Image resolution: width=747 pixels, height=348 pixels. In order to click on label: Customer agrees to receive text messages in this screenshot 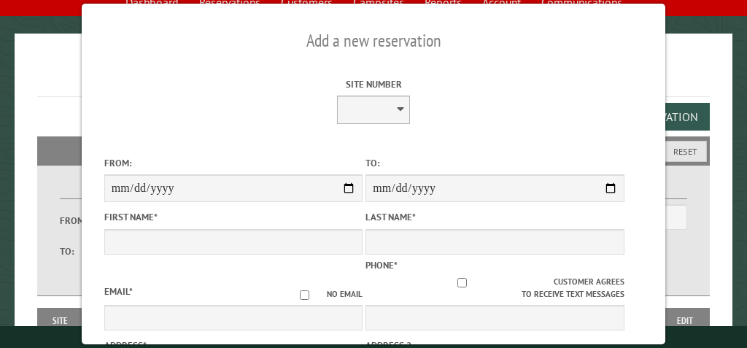, I will do `click(494, 288)`.